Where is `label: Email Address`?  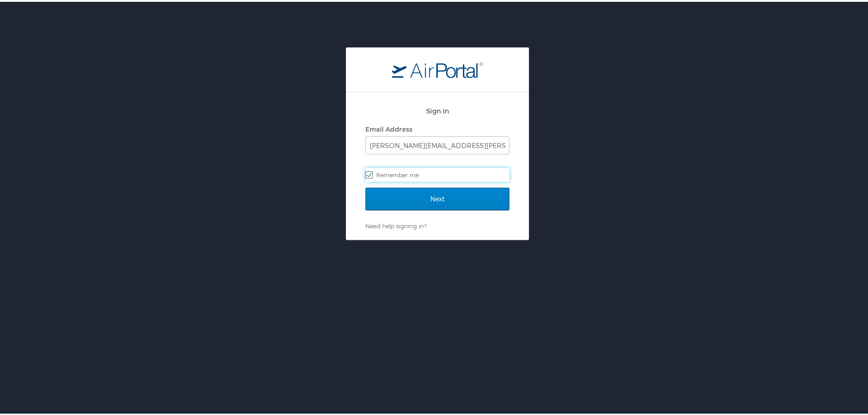
label: Email Address is located at coordinates (389, 127).